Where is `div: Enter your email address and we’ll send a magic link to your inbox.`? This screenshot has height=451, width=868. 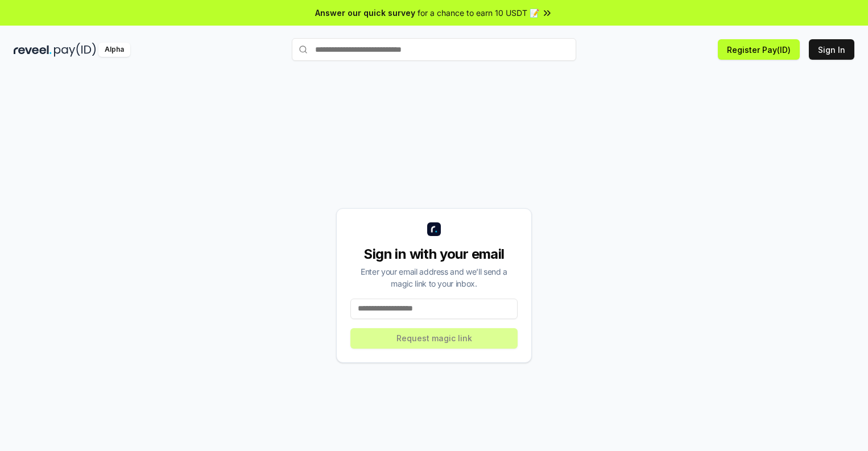
div: Enter your email address and we’ll send a magic link to your inbox. is located at coordinates (434, 277).